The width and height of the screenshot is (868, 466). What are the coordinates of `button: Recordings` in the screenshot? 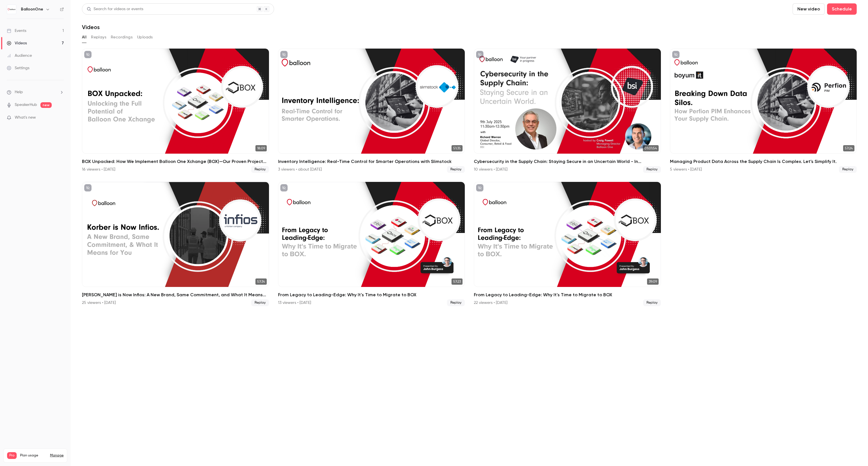 It's located at (122, 37).